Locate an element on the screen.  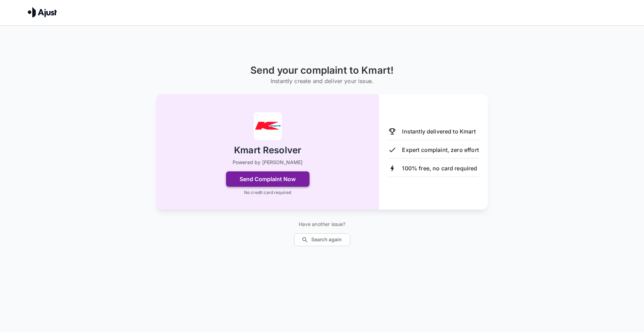
img: Kmart is located at coordinates (268, 126).